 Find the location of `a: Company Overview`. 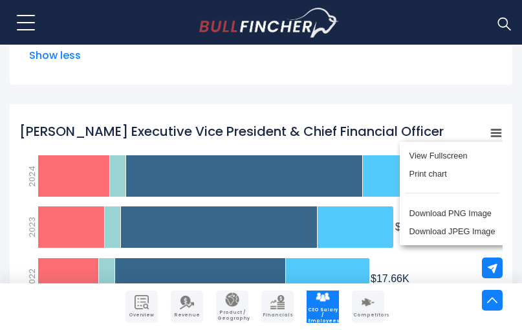

a: Company Overview is located at coordinates (142, 307).